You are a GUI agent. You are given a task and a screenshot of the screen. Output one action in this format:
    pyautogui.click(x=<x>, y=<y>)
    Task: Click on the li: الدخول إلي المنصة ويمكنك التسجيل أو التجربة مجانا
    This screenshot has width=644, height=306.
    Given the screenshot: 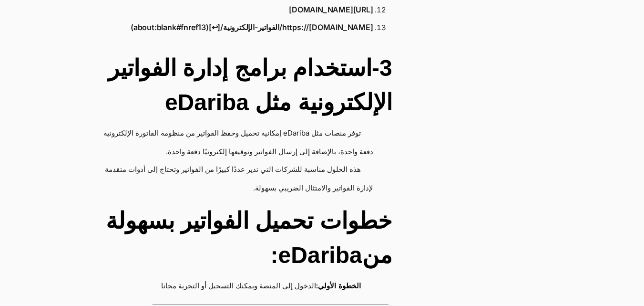 What is the action you would take?
    pyautogui.click(x=227, y=287)
    